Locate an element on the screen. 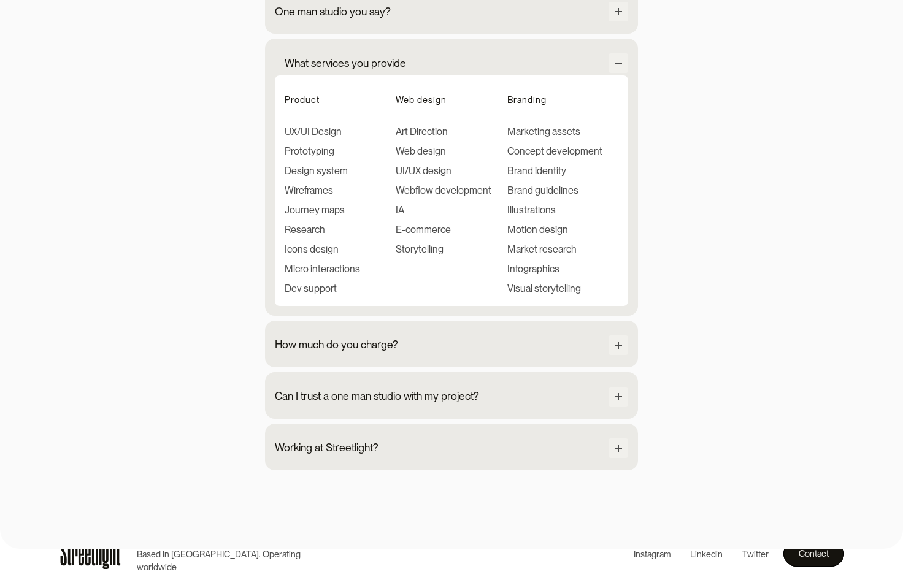 This screenshot has width=903, height=588. div: Brand identity is located at coordinates (554, 171).